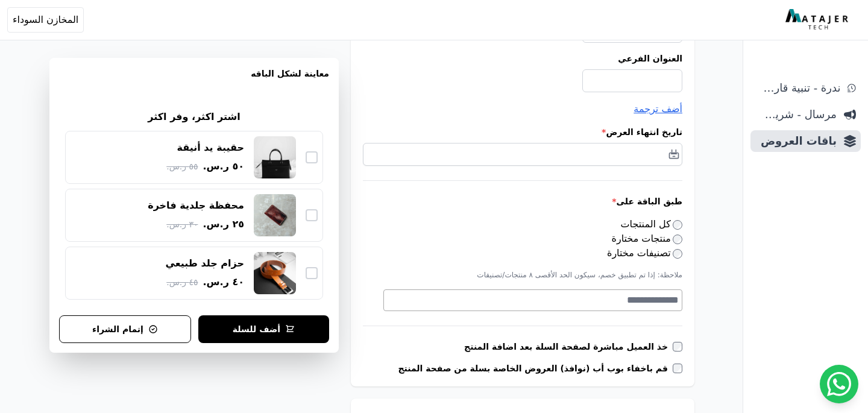 The height and width of the screenshot is (413, 868). What do you see at coordinates (523, 201) in the screenshot?
I see `label: طبق الباقة على` at bounding box center [523, 201].